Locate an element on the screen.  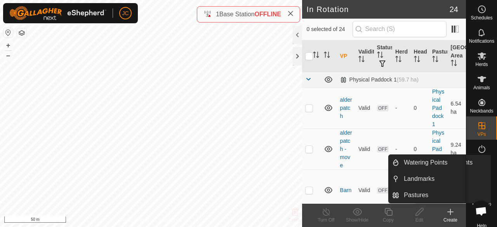
a: alder patch - move is located at coordinates (346, 149).